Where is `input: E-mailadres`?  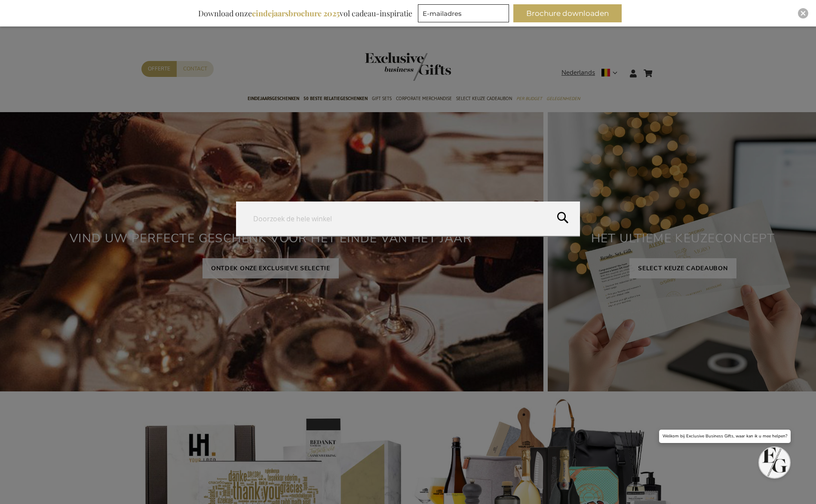 input: E-mailadres is located at coordinates (464, 13).